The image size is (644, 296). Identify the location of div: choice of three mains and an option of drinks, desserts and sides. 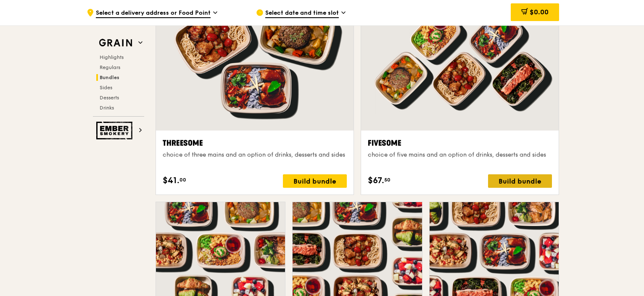
(255, 155).